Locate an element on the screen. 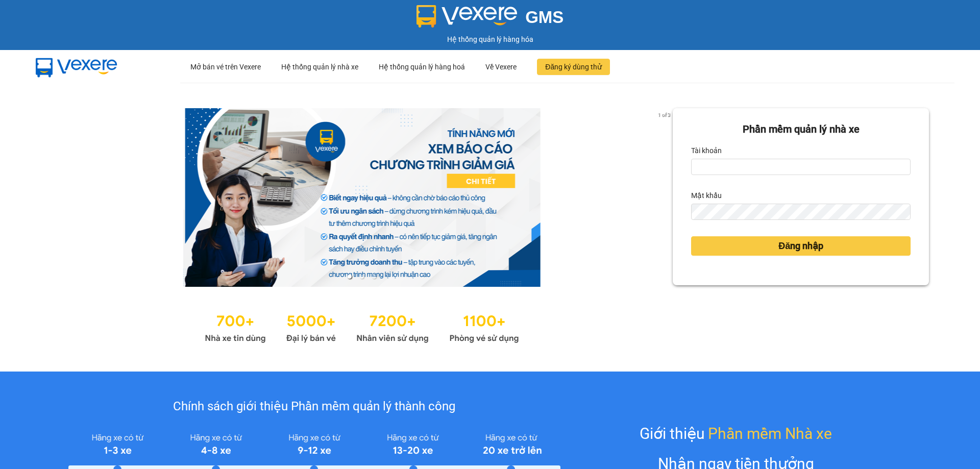 The image size is (980, 469). div: Hệ thống quản lý hàng hoá is located at coordinates (421, 67).